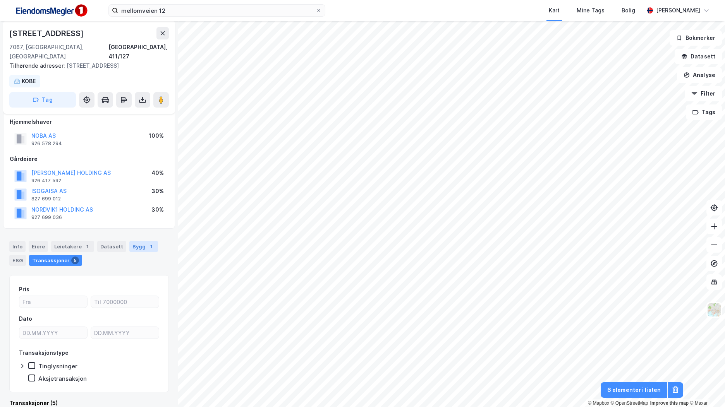 This screenshot has width=725, height=407. Describe the element at coordinates (156, 136) in the screenshot. I see `div: 100%` at that location.